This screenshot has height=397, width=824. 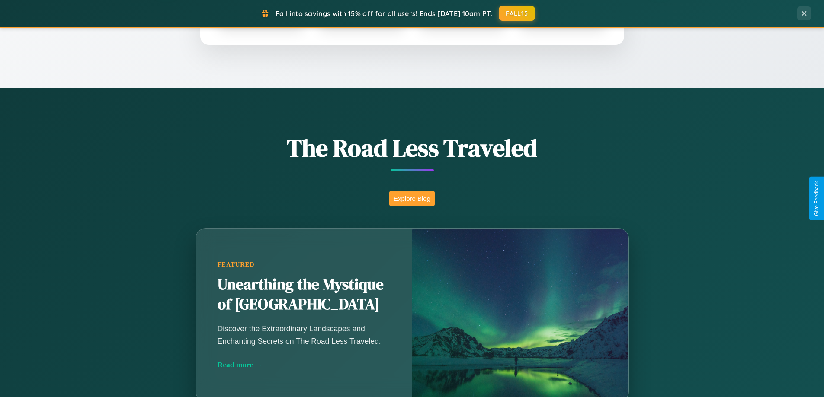 I want to click on div: Featured, so click(x=304, y=265).